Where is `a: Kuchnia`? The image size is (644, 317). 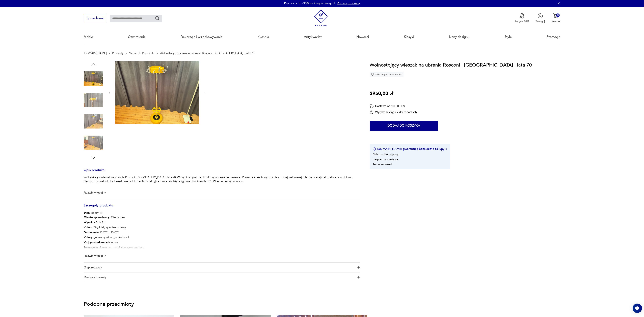 a: Kuchnia is located at coordinates (263, 37).